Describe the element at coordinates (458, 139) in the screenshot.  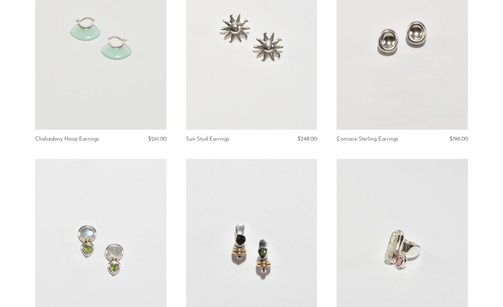
I see `span: $196.00` at that location.